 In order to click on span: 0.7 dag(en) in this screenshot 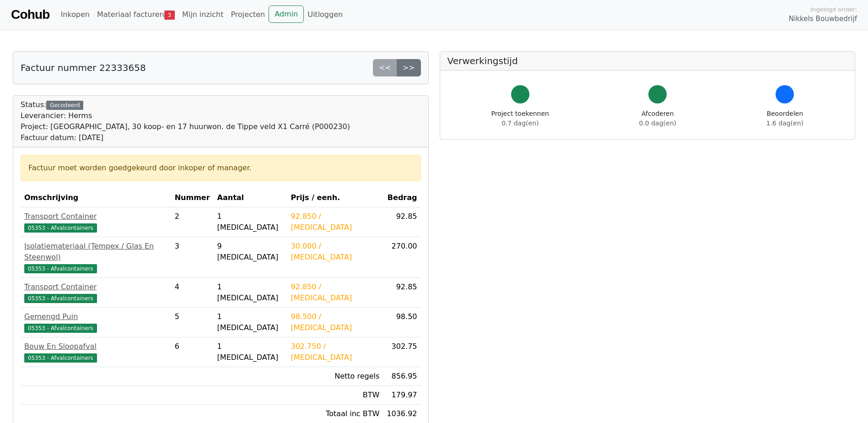, I will do `click(520, 124)`.